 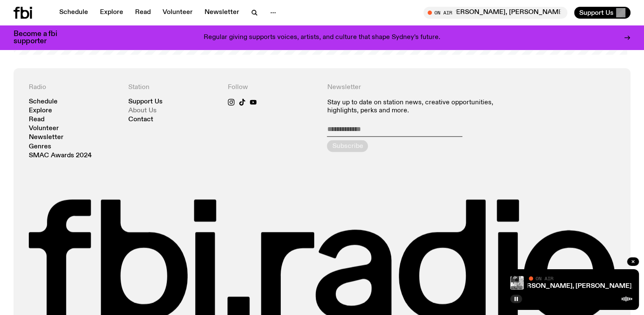 What do you see at coordinates (41, 38) in the screenshot?
I see `h3: Become a fbi supporter` at bounding box center [41, 38].